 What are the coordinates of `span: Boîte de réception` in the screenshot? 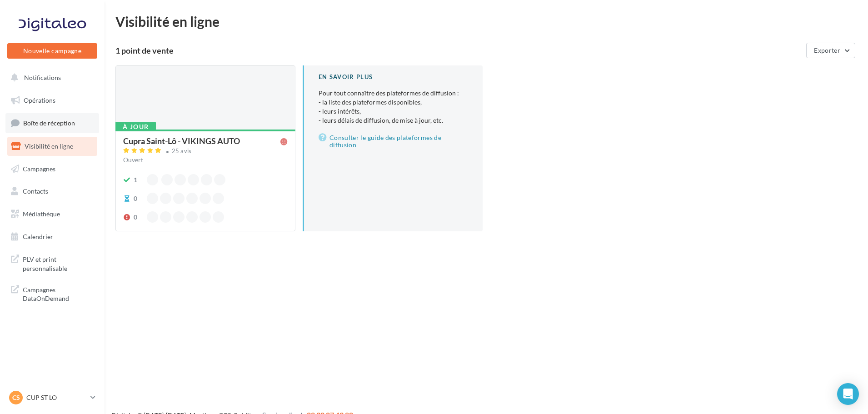 It's located at (49, 123).